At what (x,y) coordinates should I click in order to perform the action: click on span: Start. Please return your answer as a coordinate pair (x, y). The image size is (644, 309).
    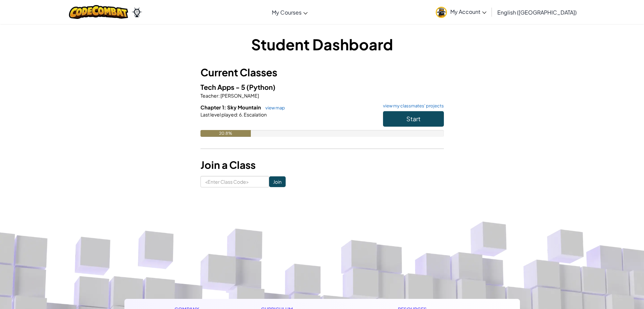
    Looking at the image, I should click on (413, 119).